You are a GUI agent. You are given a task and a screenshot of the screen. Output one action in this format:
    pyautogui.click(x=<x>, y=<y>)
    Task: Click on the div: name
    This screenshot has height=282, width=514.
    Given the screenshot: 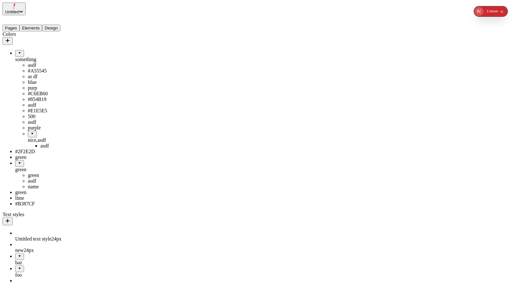 What is the action you would take?
    pyautogui.click(x=53, y=186)
    